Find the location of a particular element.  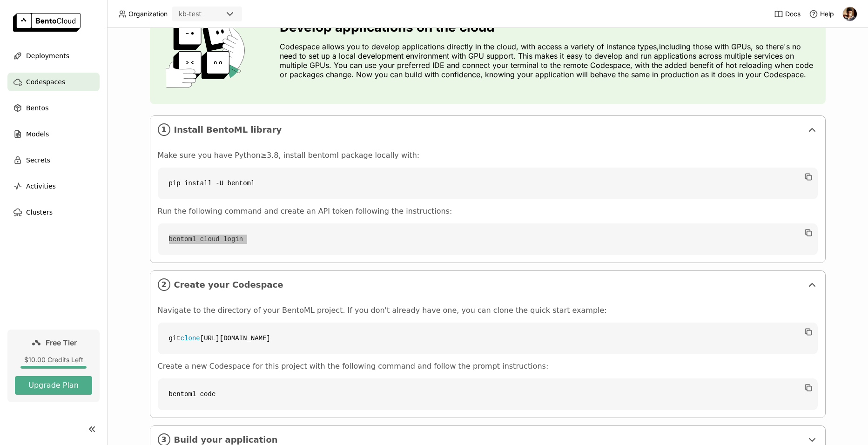

a: Secrets is located at coordinates (54, 160).